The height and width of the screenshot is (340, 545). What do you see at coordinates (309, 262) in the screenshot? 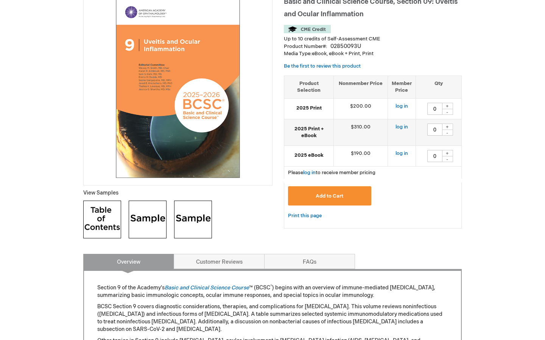
I see `a: FAQs` at bounding box center [309, 262].